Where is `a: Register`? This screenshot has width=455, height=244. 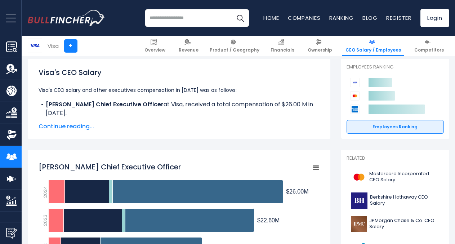 a: Register is located at coordinates (398, 18).